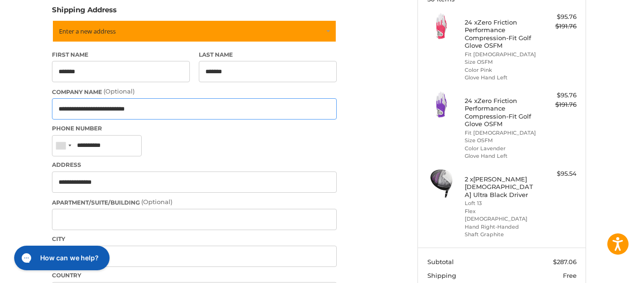 This screenshot has height=283, width=638. I want to click on legend: Shipping Address, so click(84, 12).